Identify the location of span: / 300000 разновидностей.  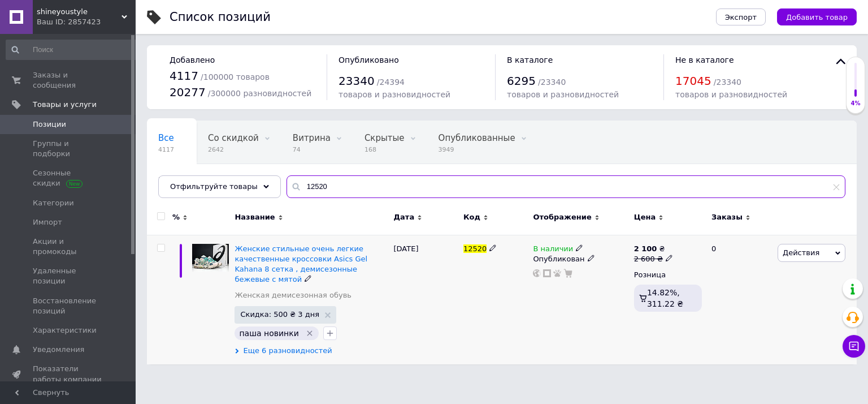
(260, 93).